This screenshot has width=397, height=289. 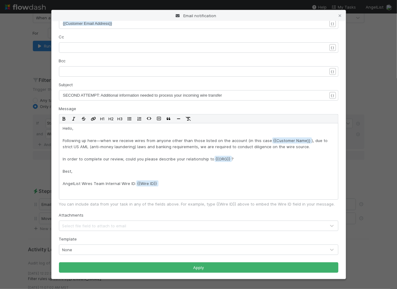 What do you see at coordinates (74, 119) in the screenshot?
I see `button: Italic` at bounding box center [74, 119].